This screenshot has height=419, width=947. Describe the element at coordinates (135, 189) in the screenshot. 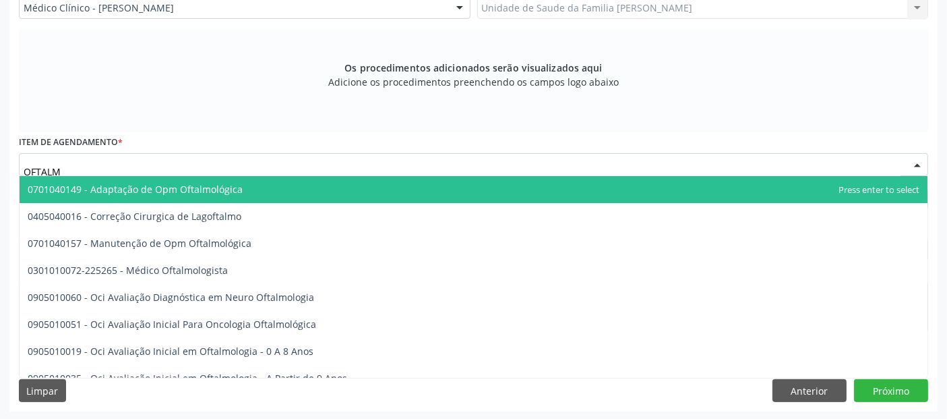

I see `span: 0701040149 - Adaptação de Opm Oftalmológica` at that location.